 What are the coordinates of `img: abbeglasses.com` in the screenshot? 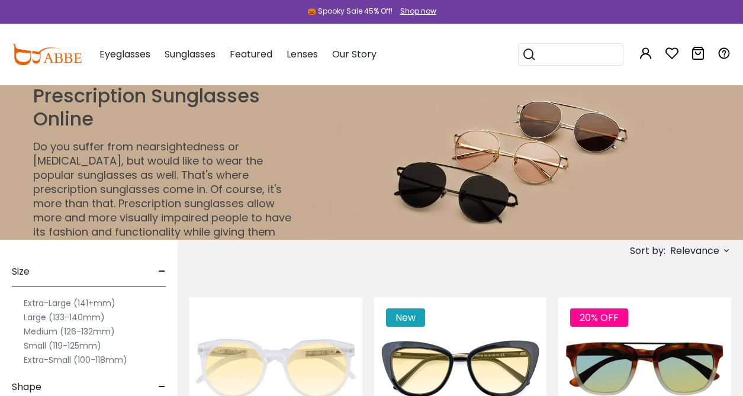 It's located at (47, 54).